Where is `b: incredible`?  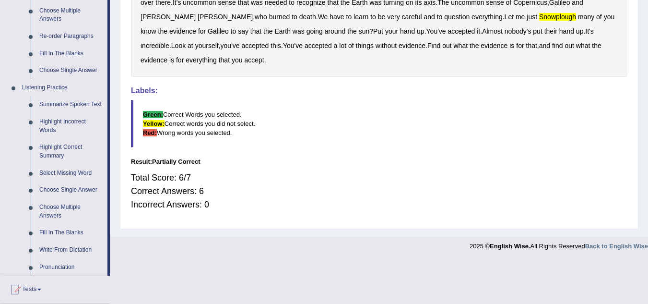 b: incredible is located at coordinates (155, 46).